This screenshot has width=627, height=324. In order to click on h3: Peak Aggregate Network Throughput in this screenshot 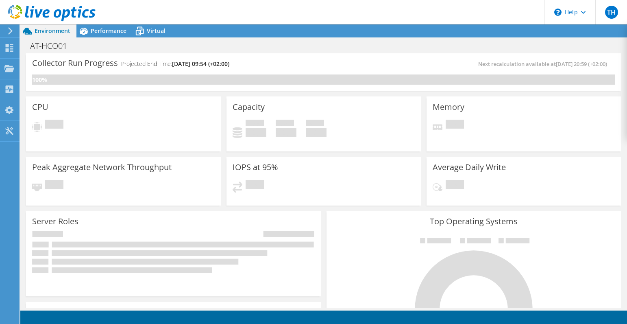, I will do `click(102, 167)`.